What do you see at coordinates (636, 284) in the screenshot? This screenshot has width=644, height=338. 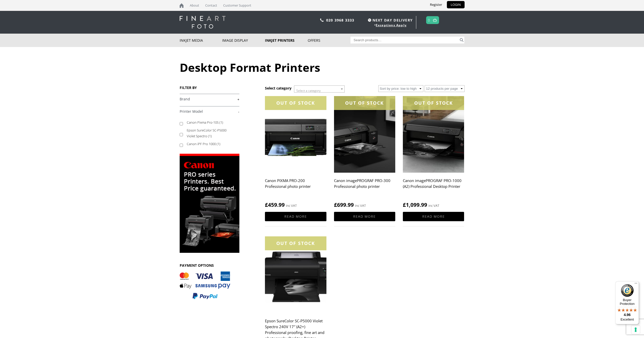 I see `button: Menu` at bounding box center [636, 284].